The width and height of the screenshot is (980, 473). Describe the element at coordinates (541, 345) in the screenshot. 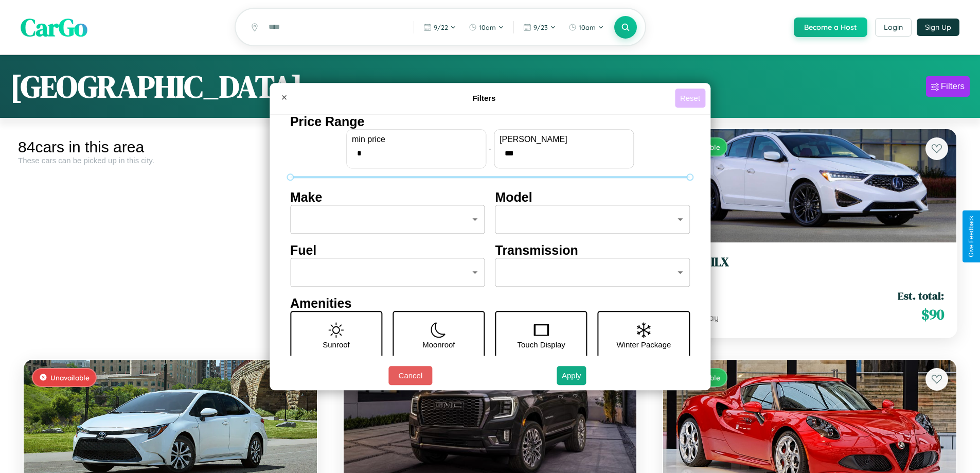

I see `p: Touch Display` at that location.